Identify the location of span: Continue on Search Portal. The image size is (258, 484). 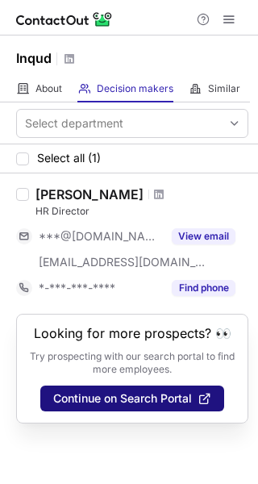
(122, 398).